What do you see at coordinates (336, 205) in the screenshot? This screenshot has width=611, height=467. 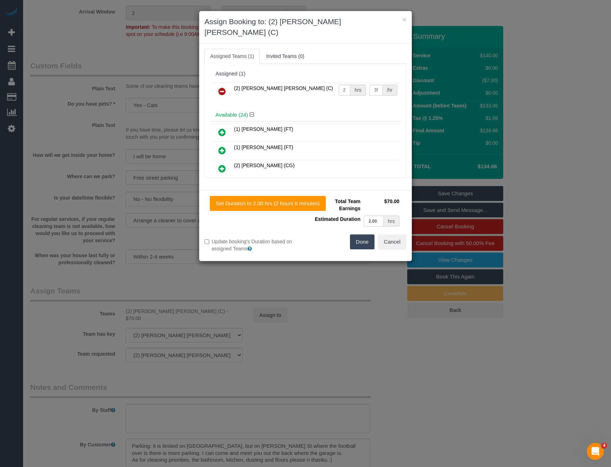 I see `td: Total Team Earnings` at bounding box center [336, 205].